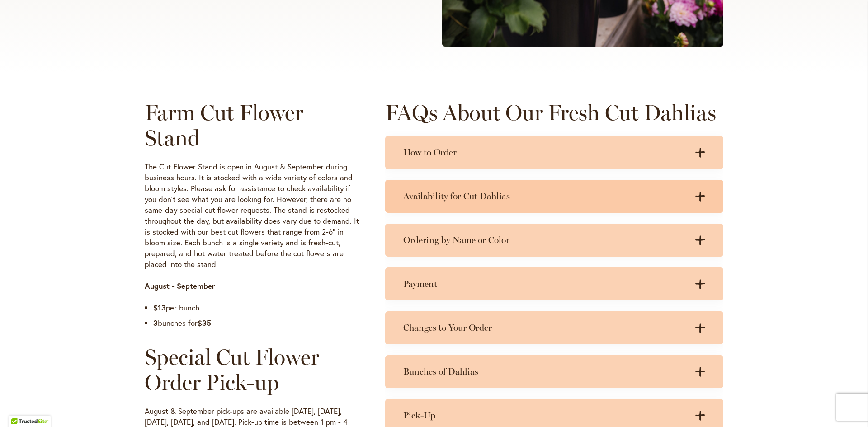 The image size is (868, 427). I want to click on strong: $13, so click(159, 307).